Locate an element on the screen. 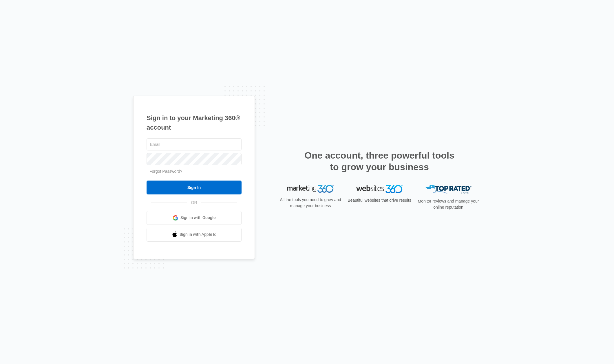  input: Sign In is located at coordinates (194, 187).